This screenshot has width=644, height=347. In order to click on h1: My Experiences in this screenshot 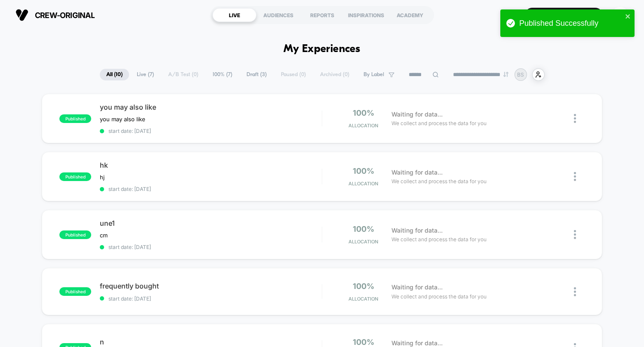, I will do `click(322, 49)`.